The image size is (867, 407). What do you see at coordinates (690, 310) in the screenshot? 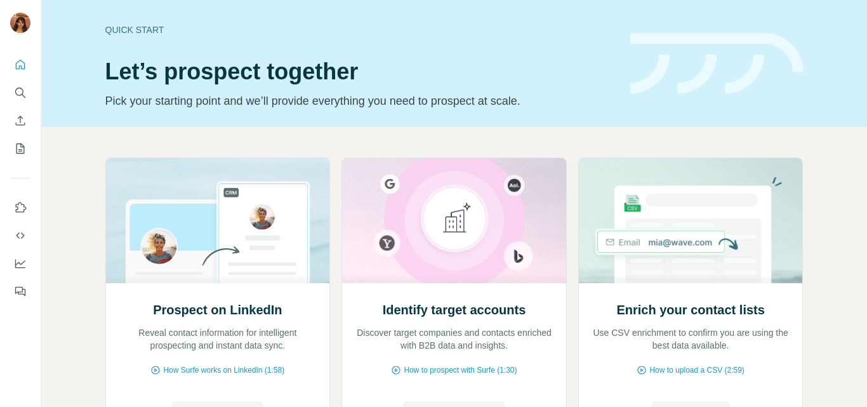
I see `h2: Enrich your contact lists` at bounding box center [690, 310].